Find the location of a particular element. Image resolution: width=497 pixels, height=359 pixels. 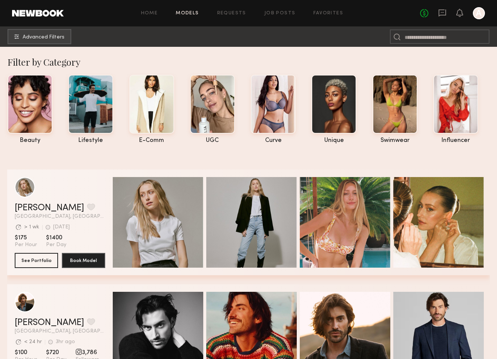

div: influencer is located at coordinates (456, 140).